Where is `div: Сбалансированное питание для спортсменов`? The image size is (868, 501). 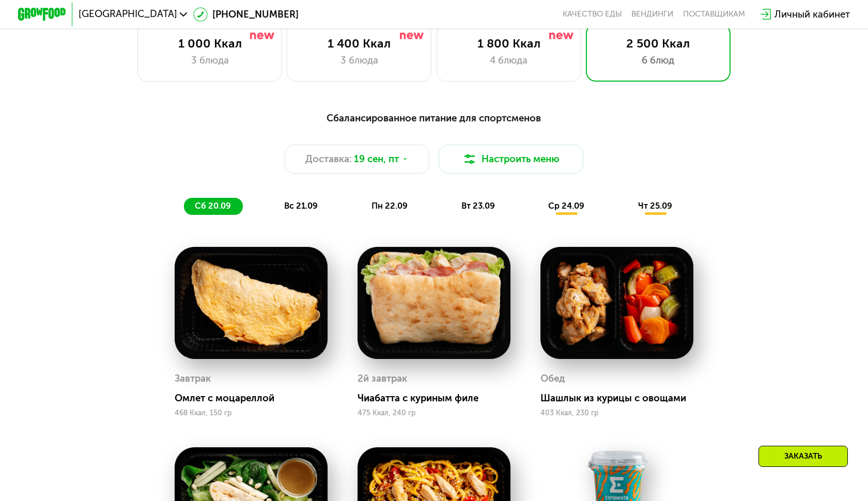
div: Сбалансированное питание для спортсменов is located at coordinates (434, 118).